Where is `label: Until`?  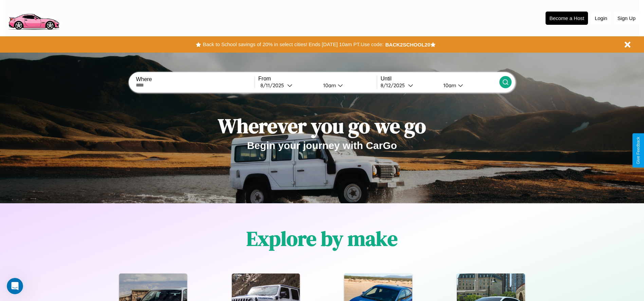
label: Until is located at coordinates (440, 79).